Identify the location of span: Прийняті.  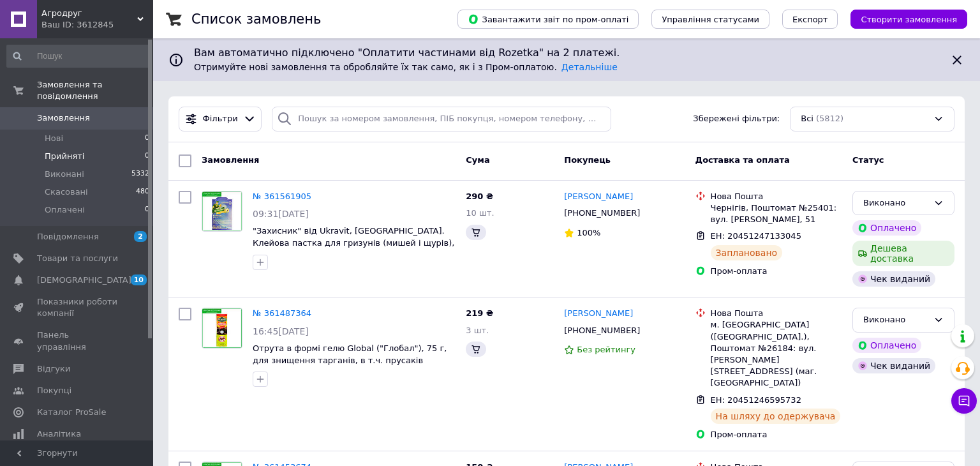
(64, 156).